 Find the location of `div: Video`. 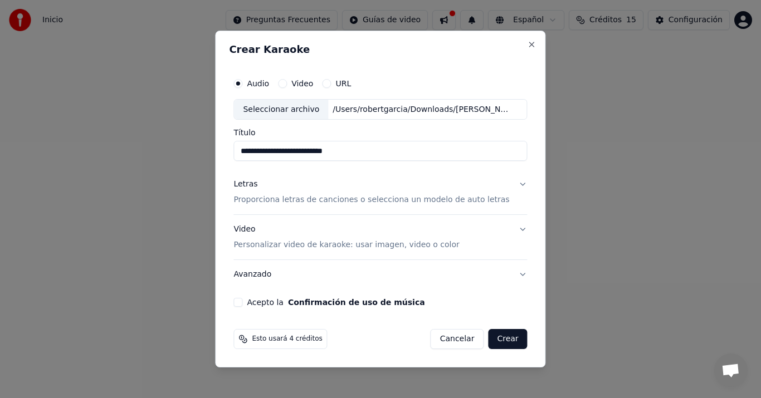

div: Video is located at coordinates (346, 238).